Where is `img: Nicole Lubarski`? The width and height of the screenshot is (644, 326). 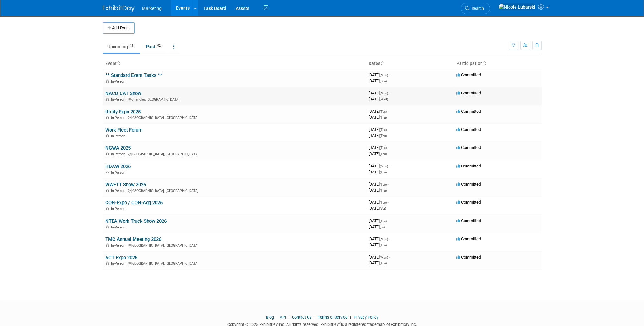 img: Nicole Lubarski is located at coordinates (517, 7).